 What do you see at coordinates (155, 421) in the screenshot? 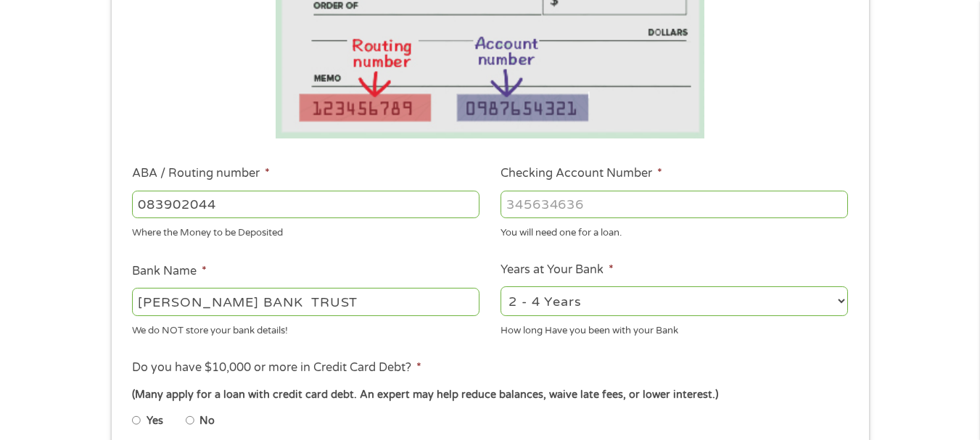
I see `label: Yes` at bounding box center [155, 421].